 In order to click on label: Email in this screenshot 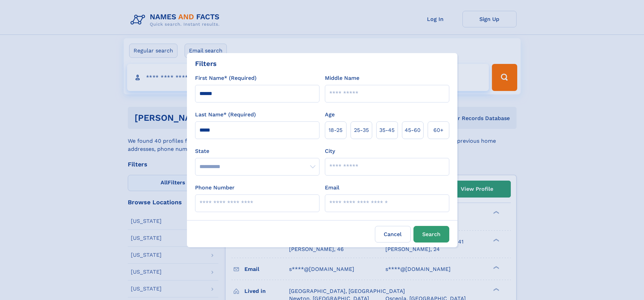, I will do `click(332, 187)`.